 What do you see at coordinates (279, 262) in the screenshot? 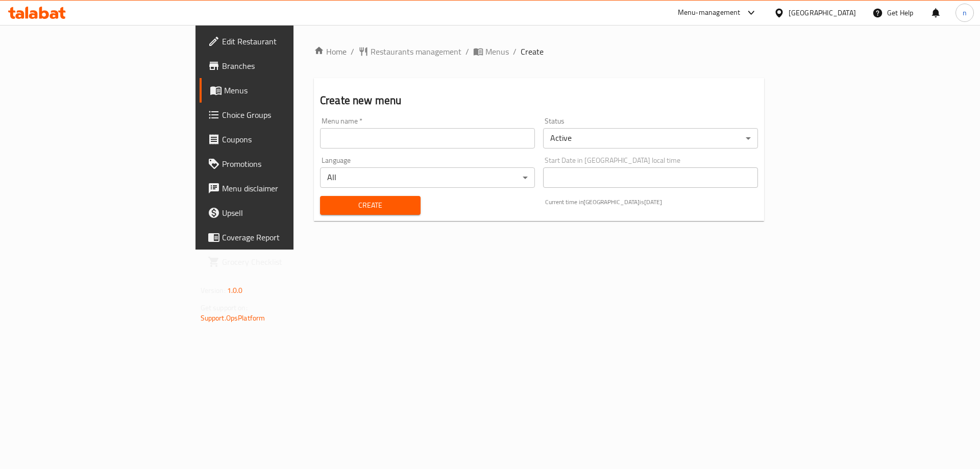
I see `a: Grocery Checklist` at bounding box center [279, 262].